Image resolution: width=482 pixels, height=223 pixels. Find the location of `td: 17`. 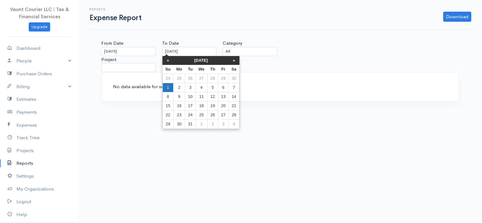

td: 17 is located at coordinates (190, 106).